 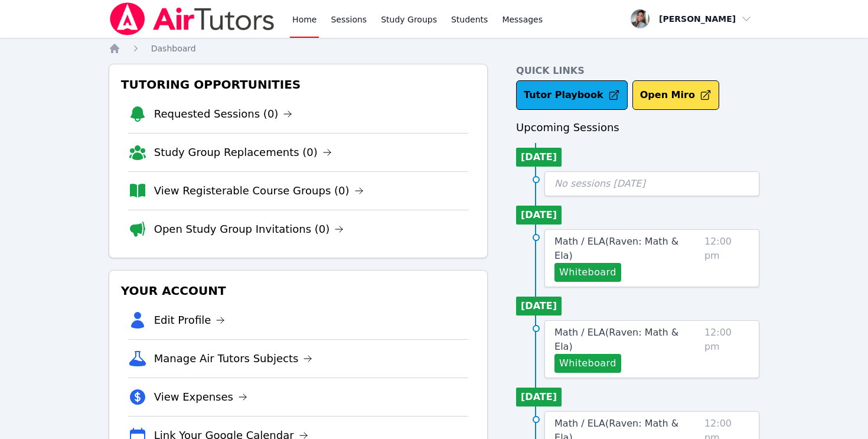 I want to click on a: View Expenses, so click(x=201, y=397).